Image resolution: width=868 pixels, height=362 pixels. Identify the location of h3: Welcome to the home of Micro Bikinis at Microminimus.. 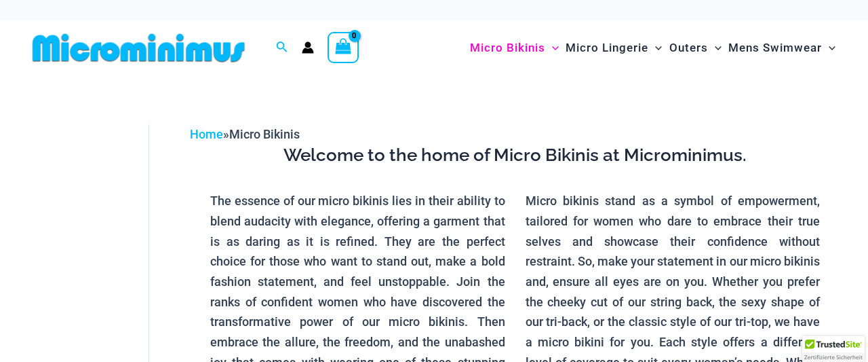
(515, 155).